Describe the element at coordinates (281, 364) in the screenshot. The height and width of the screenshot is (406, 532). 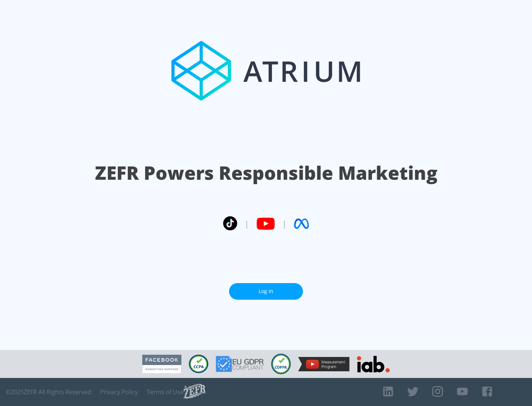
I see `img: COPPA Compliant` at that location.